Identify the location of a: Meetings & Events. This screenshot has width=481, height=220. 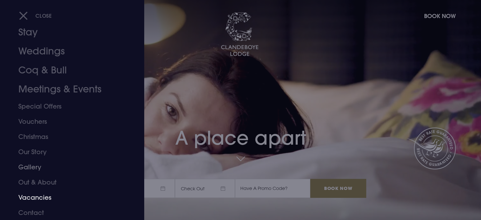
(68, 89).